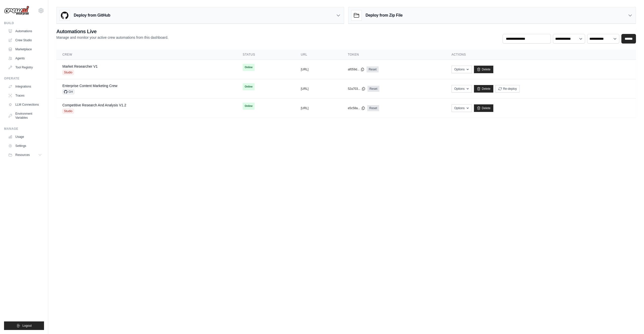 Image resolution: width=644 pixels, height=334 pixels. Describe the element at coordinates (24, 23) in the screenshot. I see `div: Build` at that location.